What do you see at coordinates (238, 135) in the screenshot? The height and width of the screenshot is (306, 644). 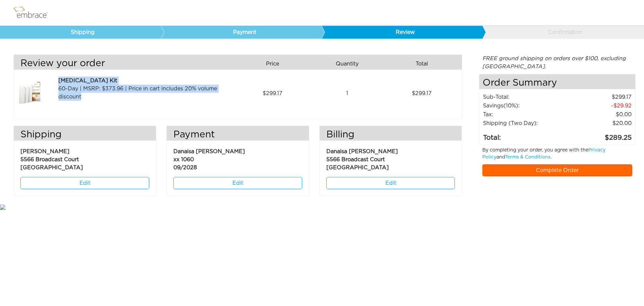 I see `h3: Payment` at bounding box center [238, 135].